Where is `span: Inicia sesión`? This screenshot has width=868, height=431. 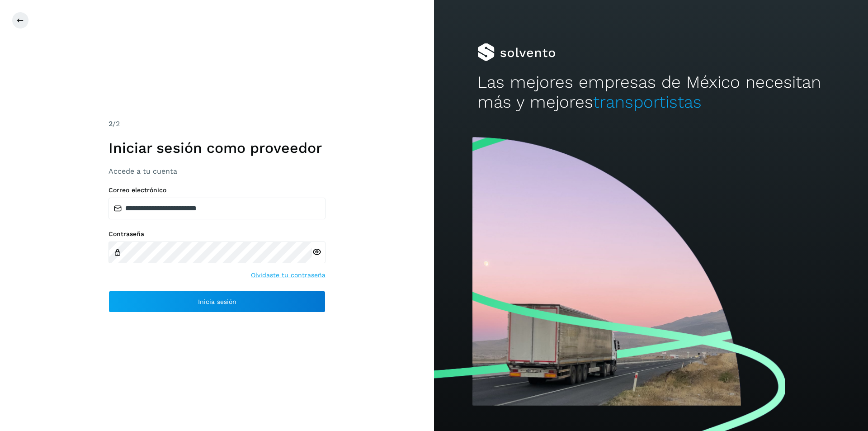
span: Inicia sesión is located at coordinates (217, 302).